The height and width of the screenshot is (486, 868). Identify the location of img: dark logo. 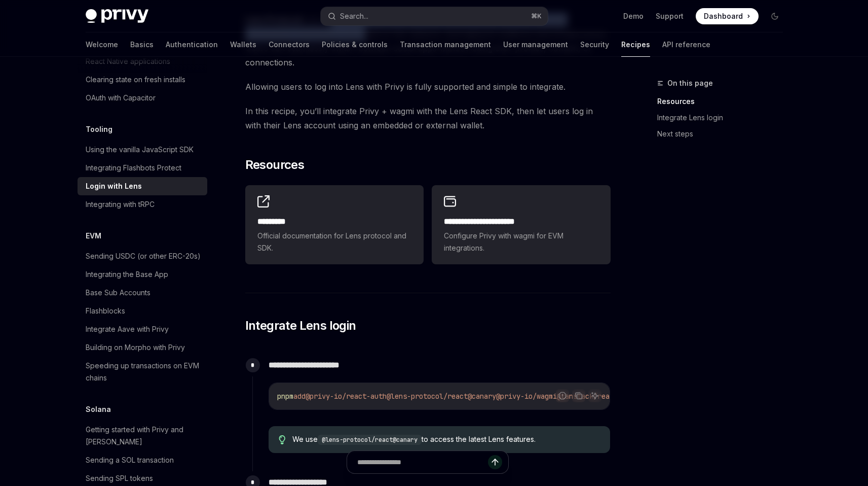
(117, 16).